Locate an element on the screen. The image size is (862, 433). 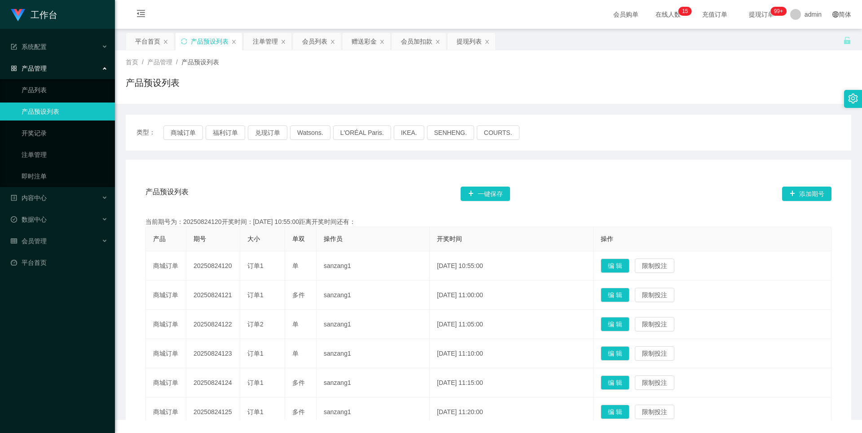
div: 提现列表 is located at coordinates (469, 41).